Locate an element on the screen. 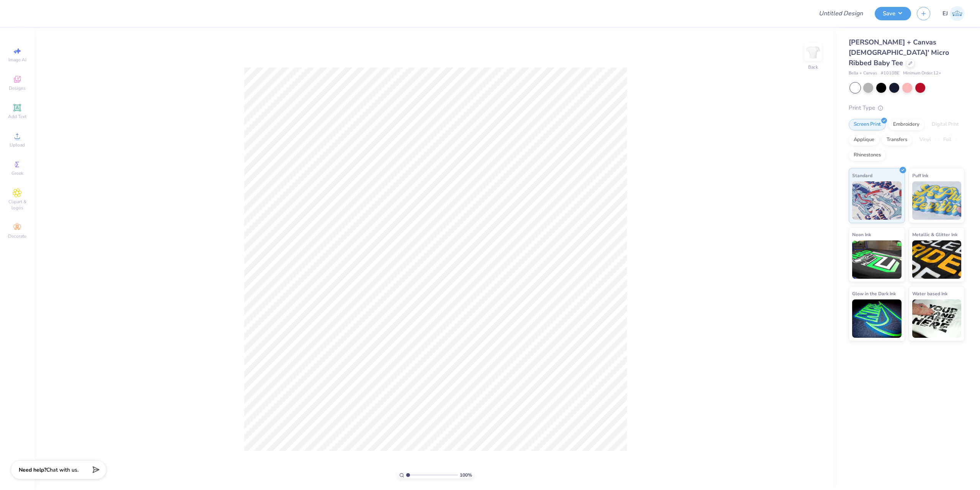 This screenshot has height=490, width=980. div: Vinyl is located at coordinates (926, 140).